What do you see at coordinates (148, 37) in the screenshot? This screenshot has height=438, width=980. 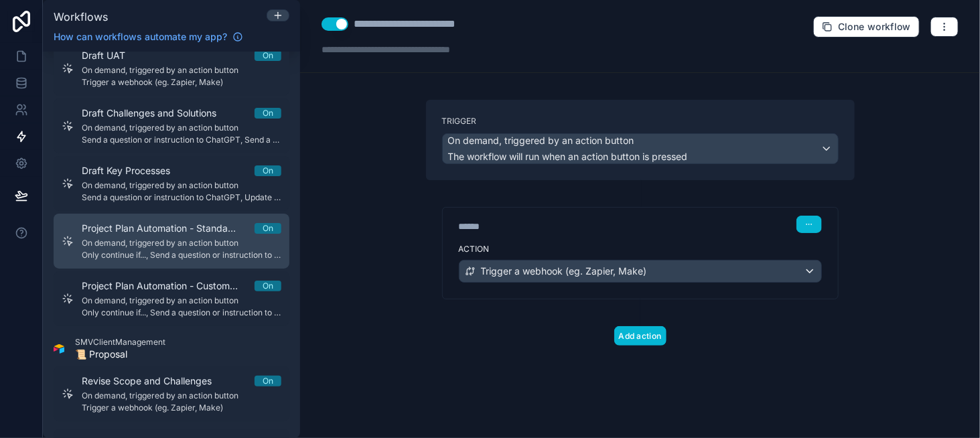 I see `a: How can workflows automate my app?` at bounding box center [148, 37].